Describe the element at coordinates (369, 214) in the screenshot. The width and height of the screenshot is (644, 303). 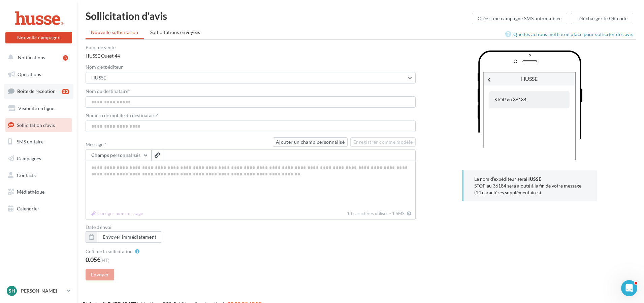
I see `span: 14 caractères utilisés -` at that location.